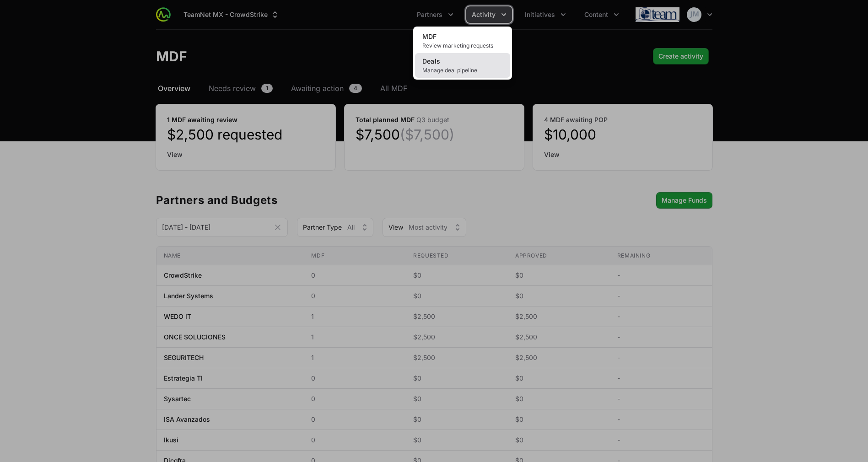 The height and width of the screenshot is (462, 868). I want to click on a: DealsManage deal pipeline, so click(463, 65).